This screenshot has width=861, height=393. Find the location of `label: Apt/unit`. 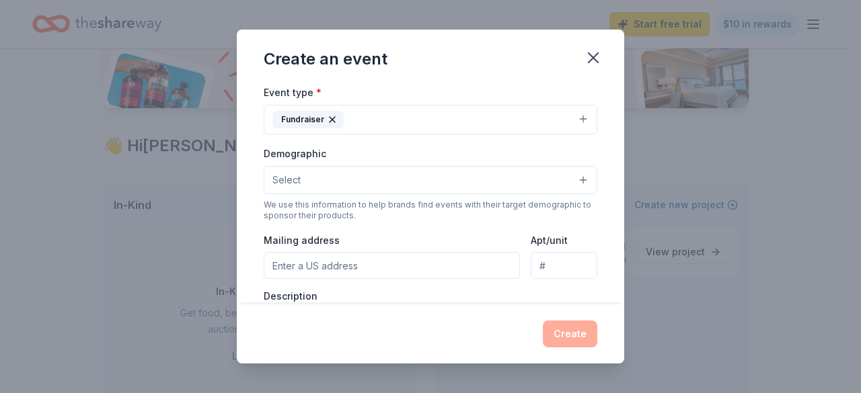

label: Apt/unit is located at coordinates (549, 241).